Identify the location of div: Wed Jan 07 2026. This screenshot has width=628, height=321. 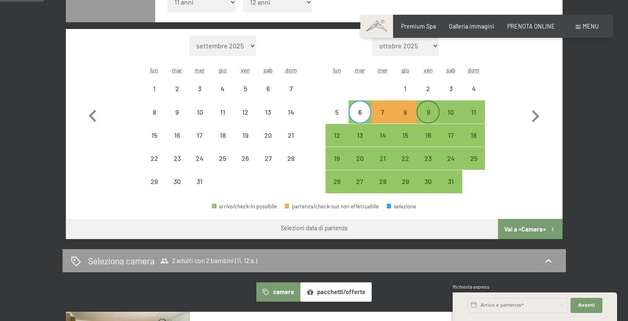
(383, 112).